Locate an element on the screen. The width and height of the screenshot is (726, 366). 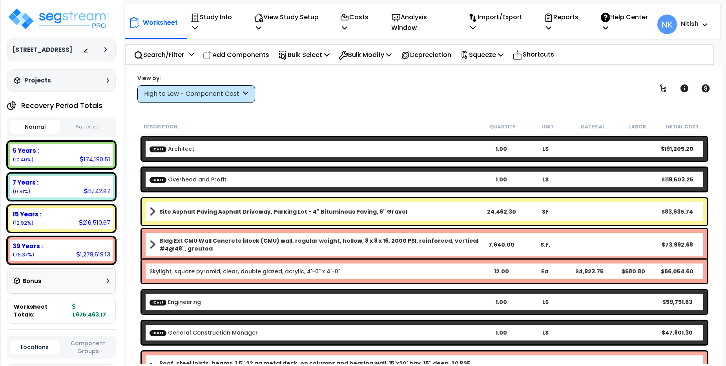
button: Locations is located at coordinates (35, 347).